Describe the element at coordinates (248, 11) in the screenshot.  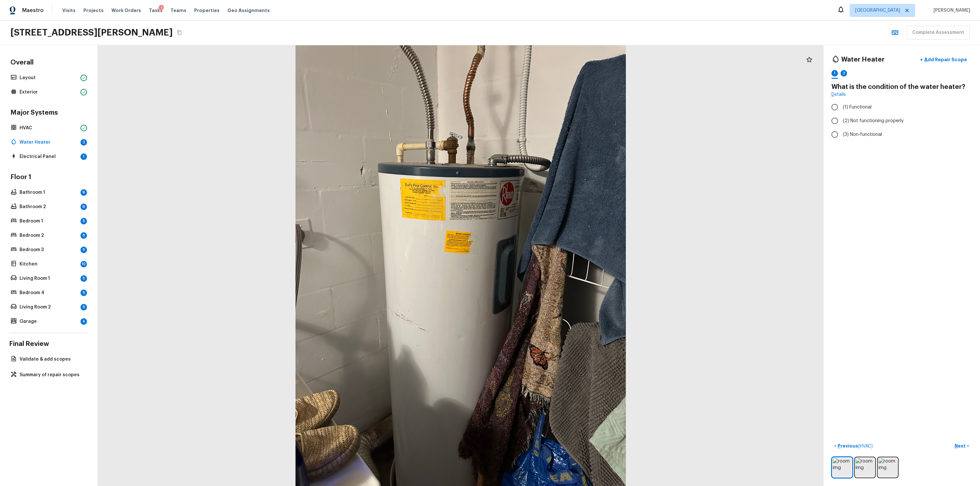
I see `span: Geo Assignments` at that location.